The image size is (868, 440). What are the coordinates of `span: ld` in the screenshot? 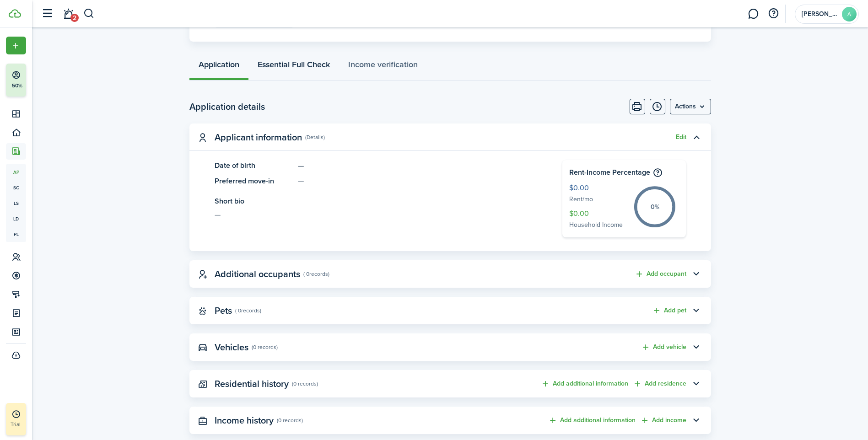 It's located at (16, 219).